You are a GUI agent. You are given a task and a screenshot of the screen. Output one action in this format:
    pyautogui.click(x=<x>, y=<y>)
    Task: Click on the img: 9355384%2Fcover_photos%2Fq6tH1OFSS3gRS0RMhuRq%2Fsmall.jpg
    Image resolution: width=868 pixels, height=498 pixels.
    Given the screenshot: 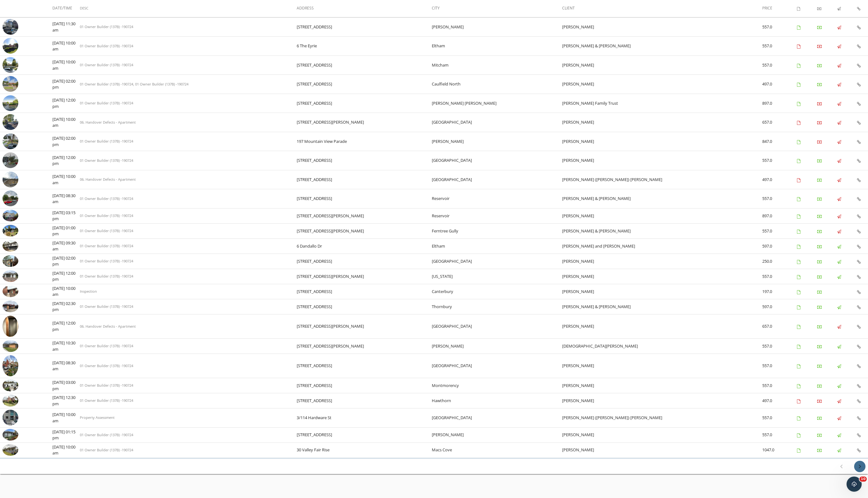 What is the action you would take?
    pyautogui.click(x=10, y=366)
    